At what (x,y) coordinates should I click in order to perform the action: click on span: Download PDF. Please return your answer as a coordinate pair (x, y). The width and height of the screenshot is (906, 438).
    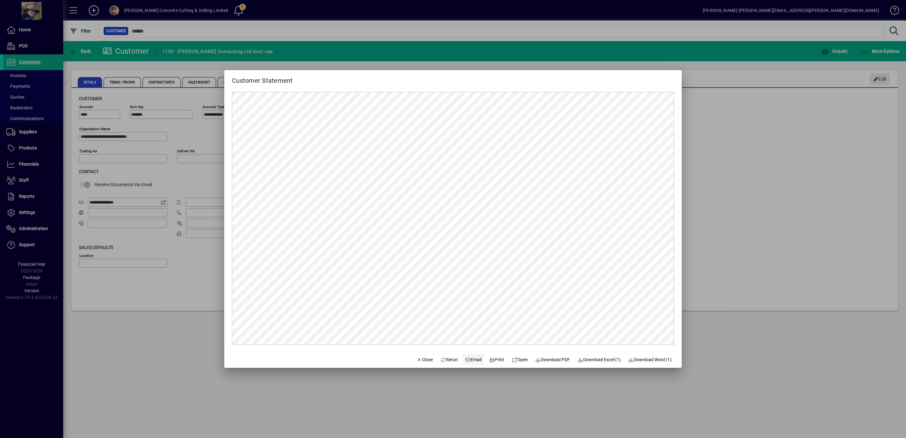
    Looking at the image, I should click on (553, 360).